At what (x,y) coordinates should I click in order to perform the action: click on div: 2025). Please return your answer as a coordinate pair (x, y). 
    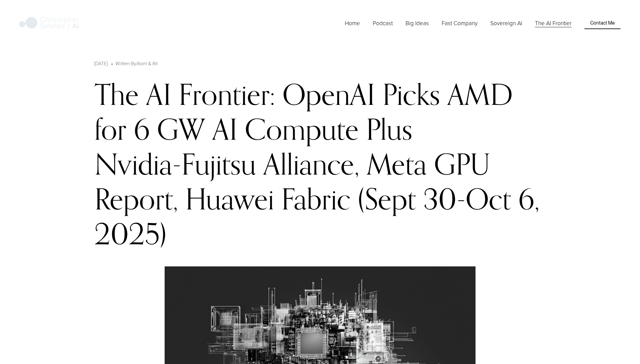
    Looking at the image, I should click on (131, 234).